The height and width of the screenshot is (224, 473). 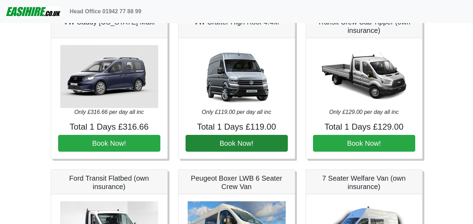 I want to click on h5: 7 Seater Welfare Van (own insurance), so click(x=364, y=183).